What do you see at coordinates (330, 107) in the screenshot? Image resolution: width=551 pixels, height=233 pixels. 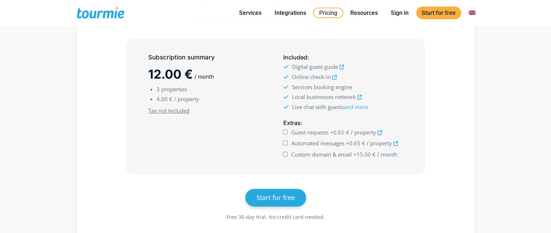 I see `span: Live chat with guests` at bounding box center [330, 107].